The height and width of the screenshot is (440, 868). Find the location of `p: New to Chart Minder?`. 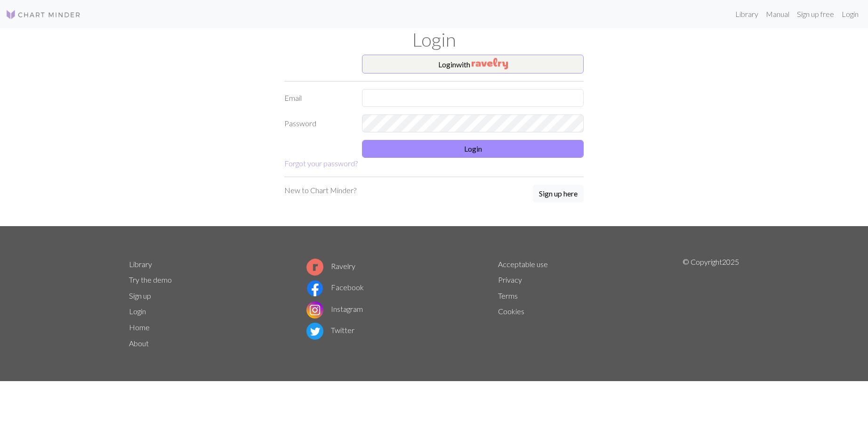

p: New to Chart Minder? is located at coordinates (320, 190).